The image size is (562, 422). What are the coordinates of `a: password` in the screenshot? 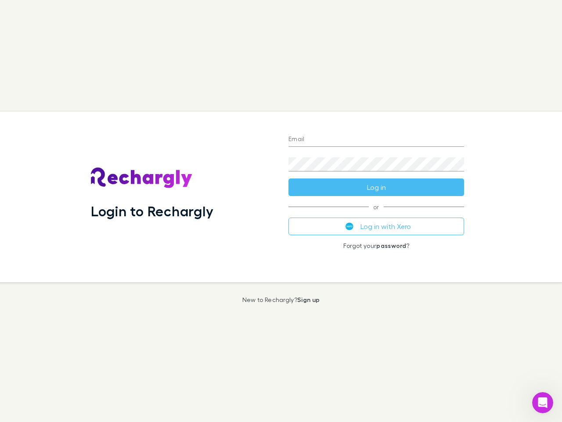 It's located at (391, 245).